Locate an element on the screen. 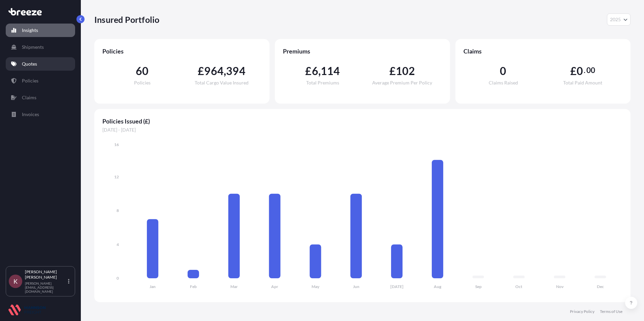  span: 102 is located at coordinates (406, 71).